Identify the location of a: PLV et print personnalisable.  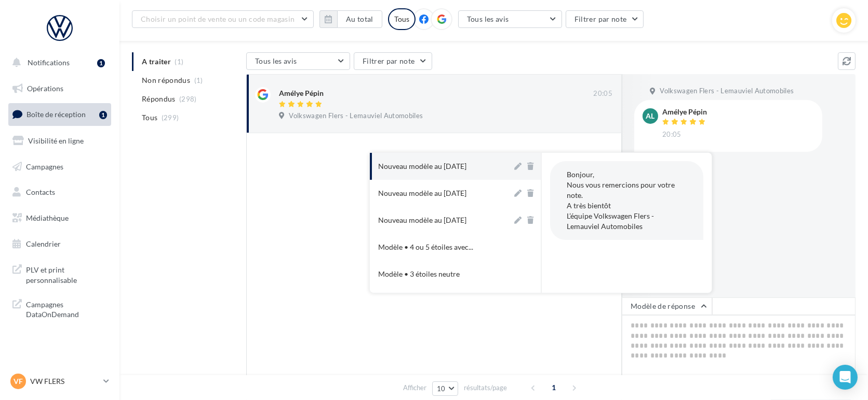
(59, 274).